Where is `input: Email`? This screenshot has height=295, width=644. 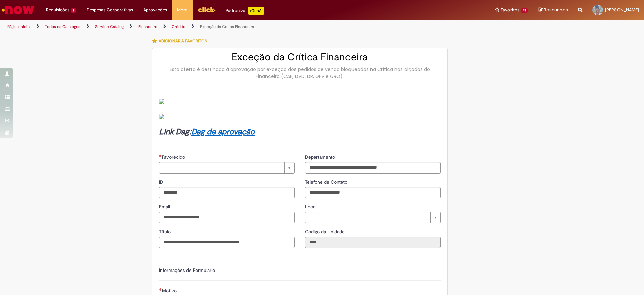 input: Email is located at coordinates (227, 217).